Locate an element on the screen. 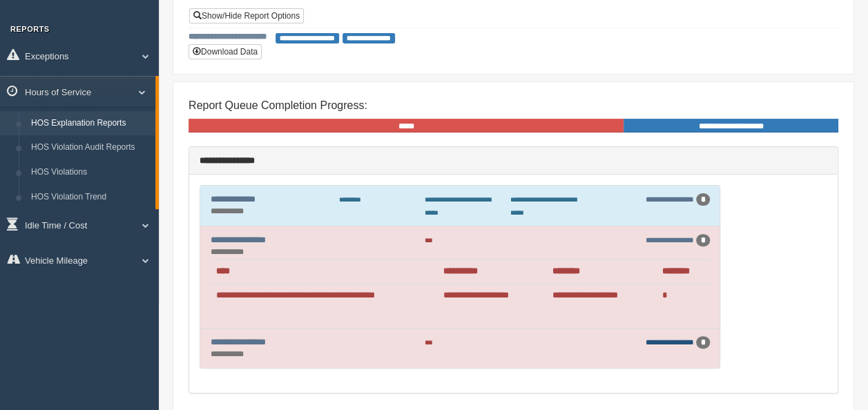  a: HOS Violation Trend is located at coordinates (90, 198).